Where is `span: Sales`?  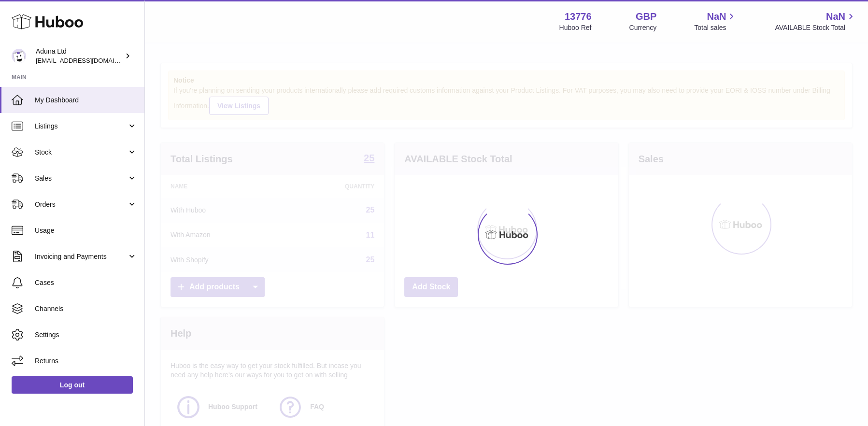
span: Sales is located at coordinates (80, 178).